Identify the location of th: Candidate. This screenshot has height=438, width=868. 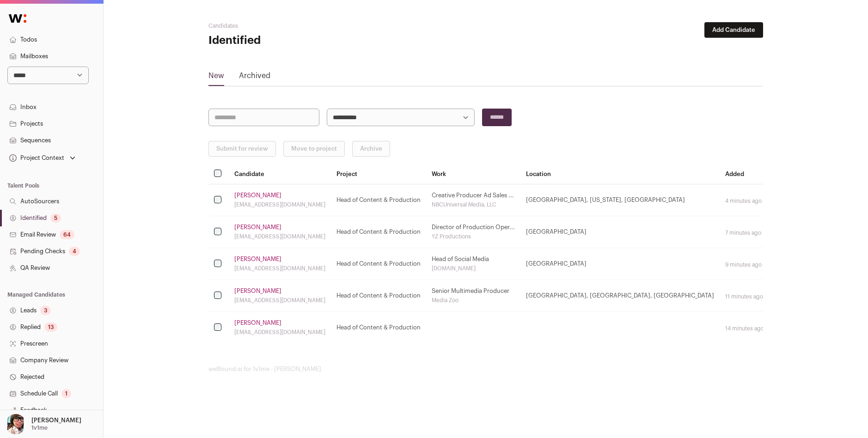
(280, 174).